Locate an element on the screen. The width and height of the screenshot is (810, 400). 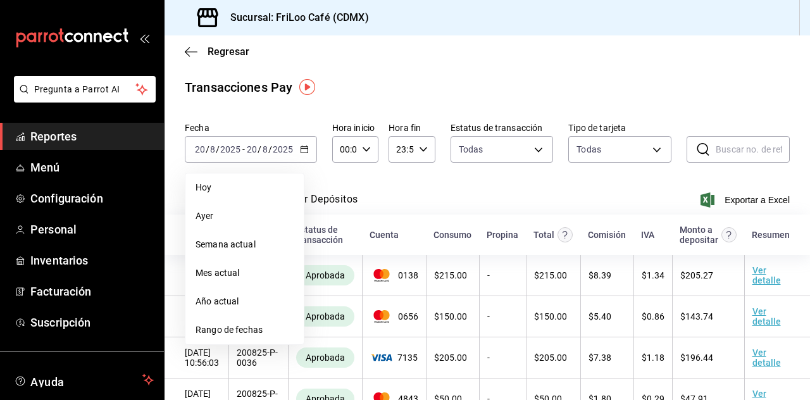
img: Tooltip marker is located at coordinates (307, 87).